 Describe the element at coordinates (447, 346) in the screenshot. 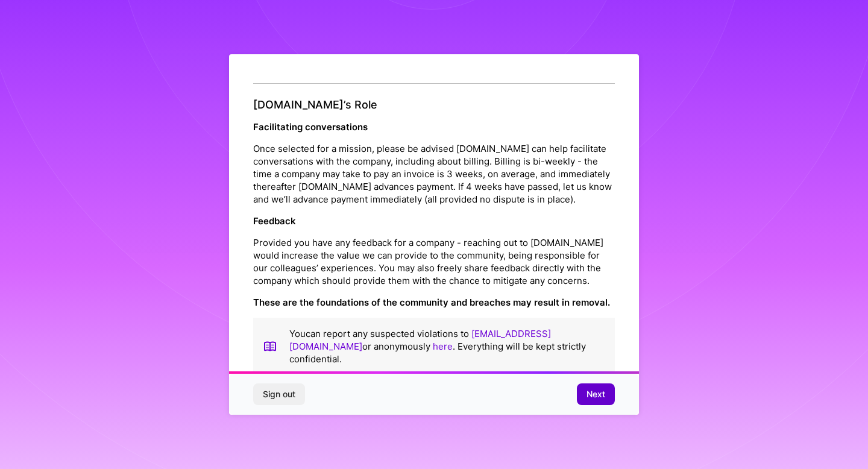

I see `p: You can report any suspected violations to or anonymously . Everything will be kept strictly conf...` at that location.